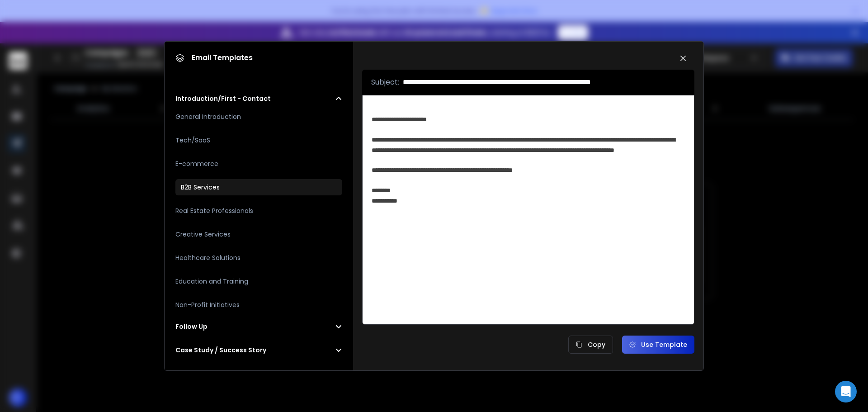  Describe the element at coordinates (658, 344) in the screenshot. I see `button: Use Template` at that location.